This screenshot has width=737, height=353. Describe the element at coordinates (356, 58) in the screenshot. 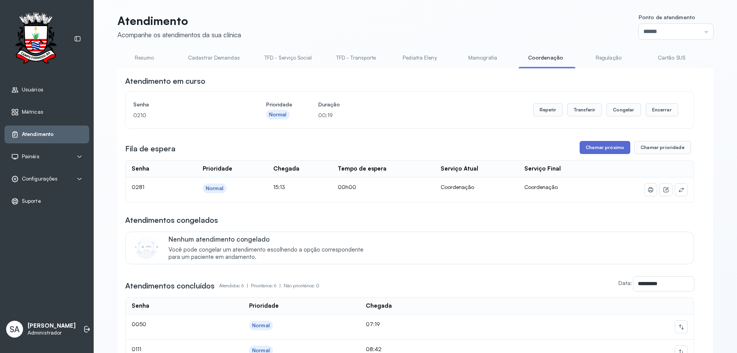

I see `a: TFD - Transporte` at that location.